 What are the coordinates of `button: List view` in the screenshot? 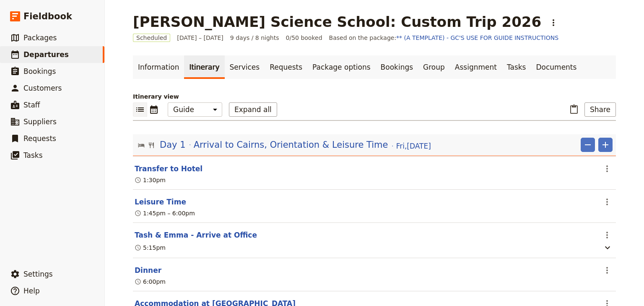 It's located at (140, 110).